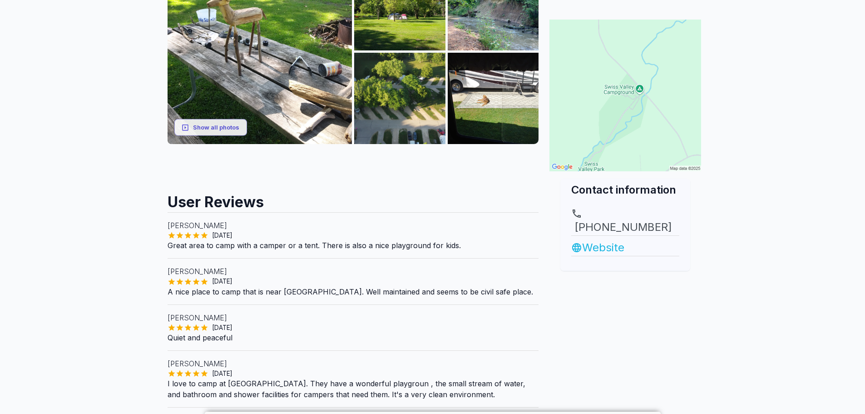 This screenshot has width=865, height=414. I want to click on button: Show all photos, so click(211, 127).